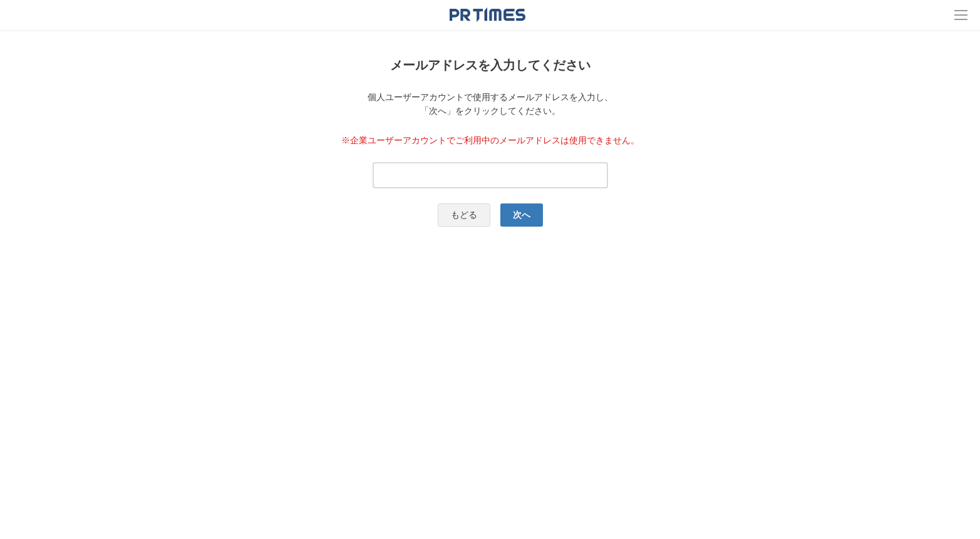  Describe the element at coordinates (464, 215) in the screenshot. I see `a: もどる` at that location.